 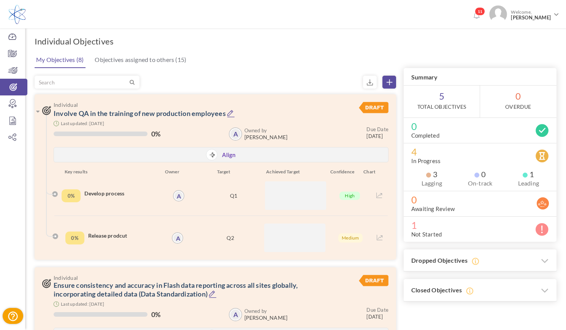 What do you see at coordinates (431, 183) in the screenshot?
I see `label: Lagging` at bounding box center [431, 183].